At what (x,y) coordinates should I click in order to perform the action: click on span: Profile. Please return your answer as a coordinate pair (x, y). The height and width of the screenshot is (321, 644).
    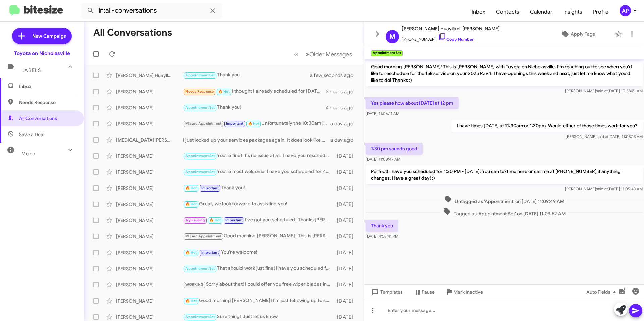
    Looking at the image, I should click on (600, 12).